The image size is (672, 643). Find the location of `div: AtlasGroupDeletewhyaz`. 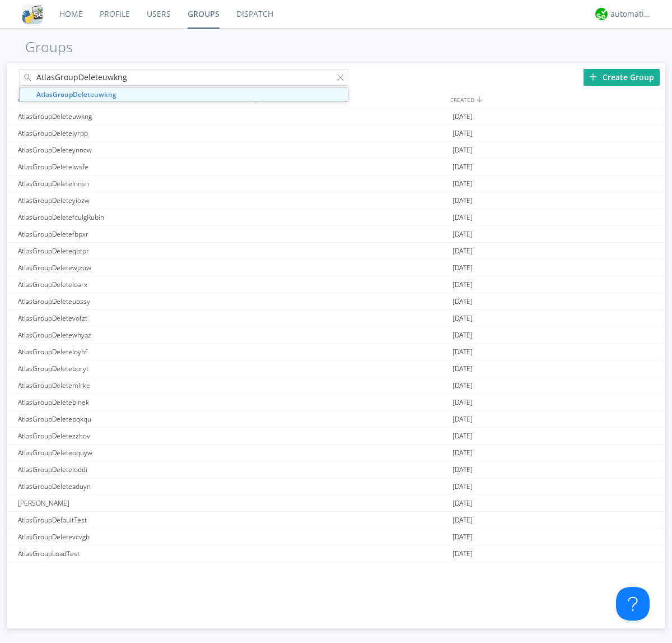

div: AtlasGroupDeletewhyaz is located at coordinates (123, 335).